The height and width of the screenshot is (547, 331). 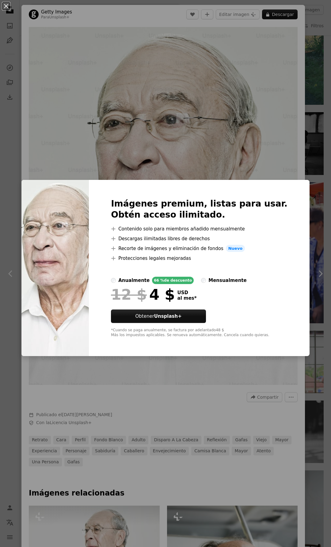 I want to click on strong: Unsplash+, so click(x=168, y=316).